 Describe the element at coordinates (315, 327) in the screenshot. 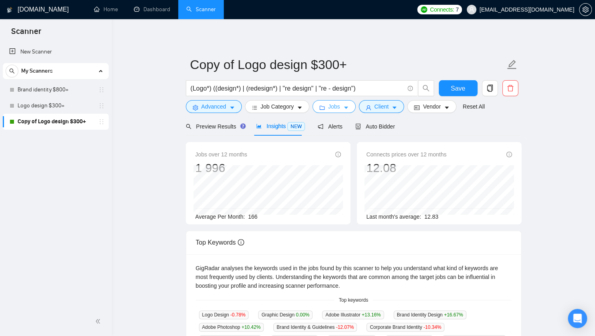

I see `span: Brand Identity & Guidelines` at that location.